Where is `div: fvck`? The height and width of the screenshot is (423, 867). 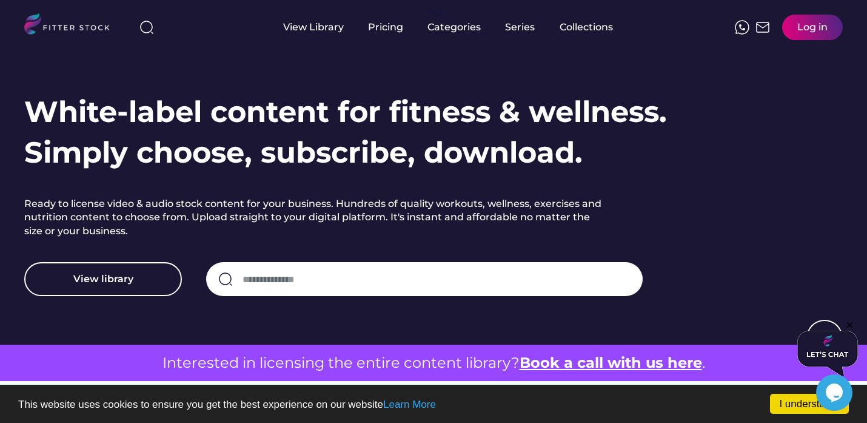
div: fvck is located at coordinates (435, 12).